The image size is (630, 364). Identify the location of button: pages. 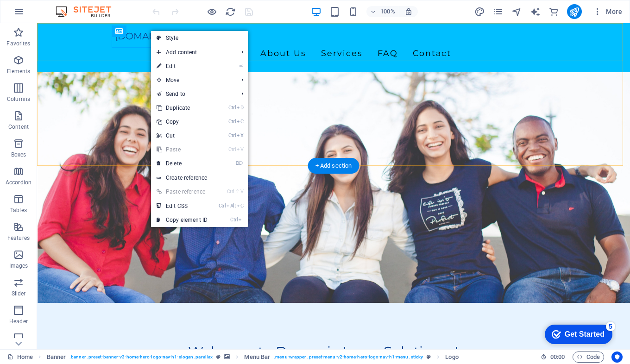
(499, 12).